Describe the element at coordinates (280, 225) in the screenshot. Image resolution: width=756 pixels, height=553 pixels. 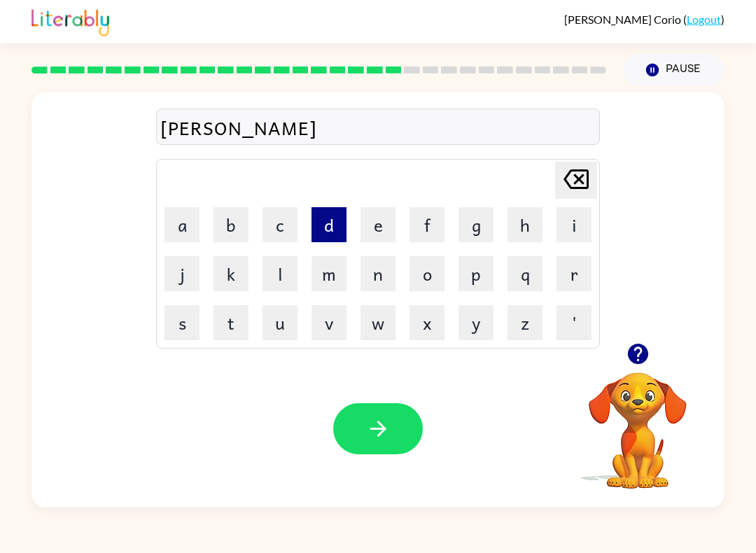
I see `button: c` at that location.